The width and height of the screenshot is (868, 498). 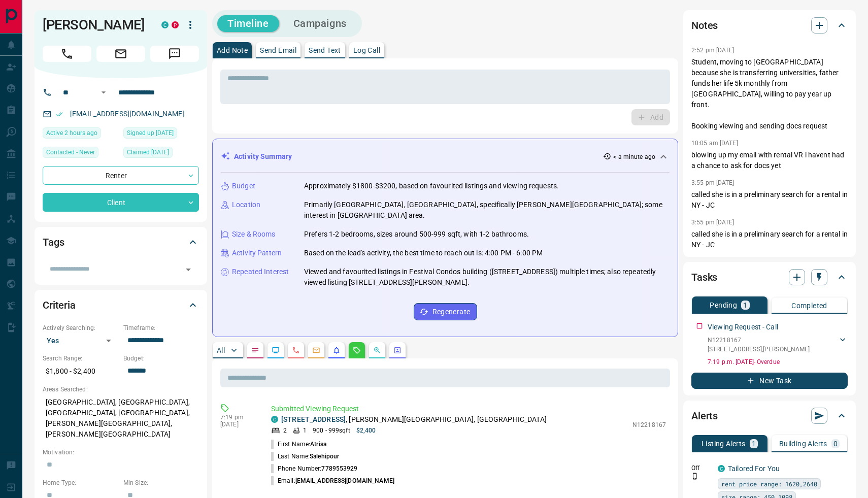 I want to click on svg: Agent Actions, so click(x=398, y=350).